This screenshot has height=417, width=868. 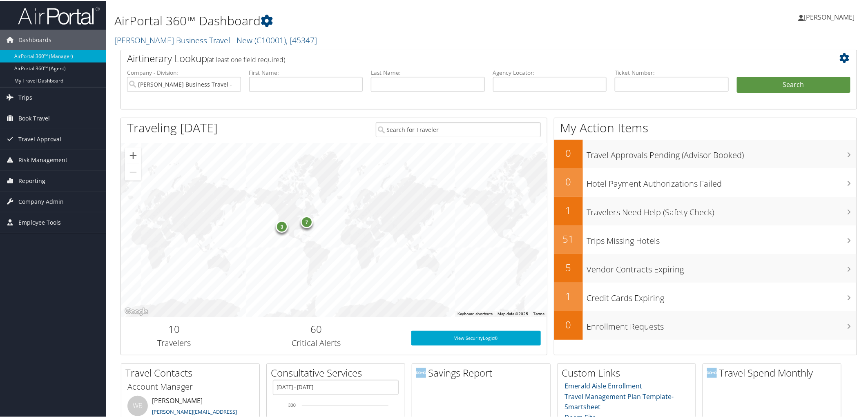 I want to click on h2: Consultative Services, so click(x=338, y=372).